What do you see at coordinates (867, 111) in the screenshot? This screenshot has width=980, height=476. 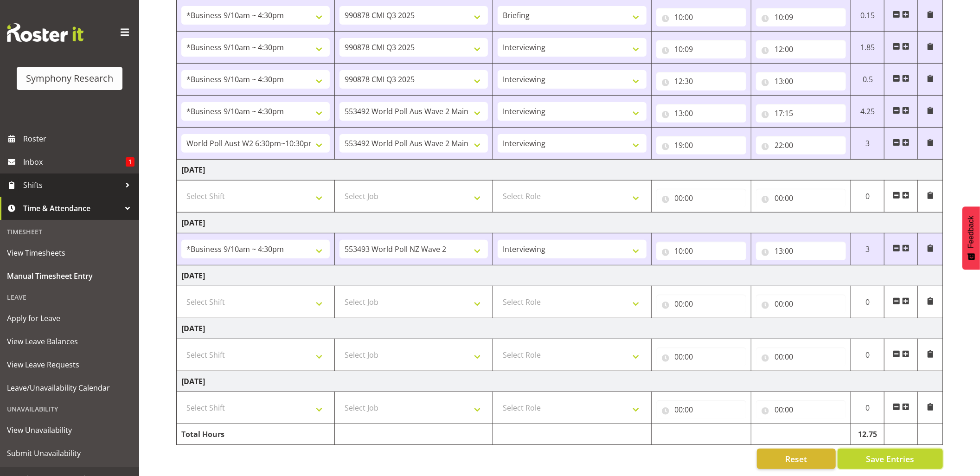 I see `td: 4.25` at bounding box center [867, 111].